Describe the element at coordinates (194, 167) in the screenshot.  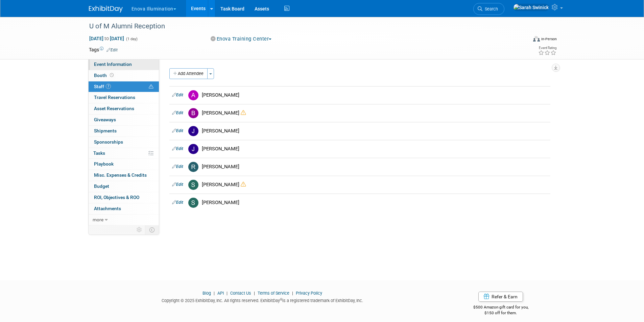
I see `img: R.jpg` at that location.